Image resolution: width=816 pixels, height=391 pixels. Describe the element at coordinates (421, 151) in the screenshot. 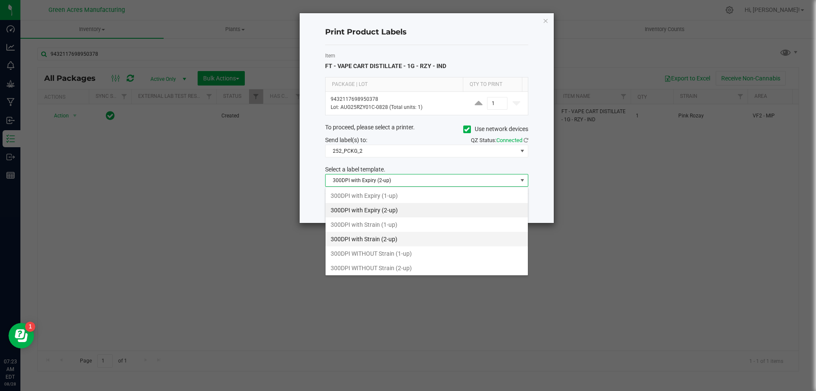

I see `span: 252_PCKG_2` at that location.